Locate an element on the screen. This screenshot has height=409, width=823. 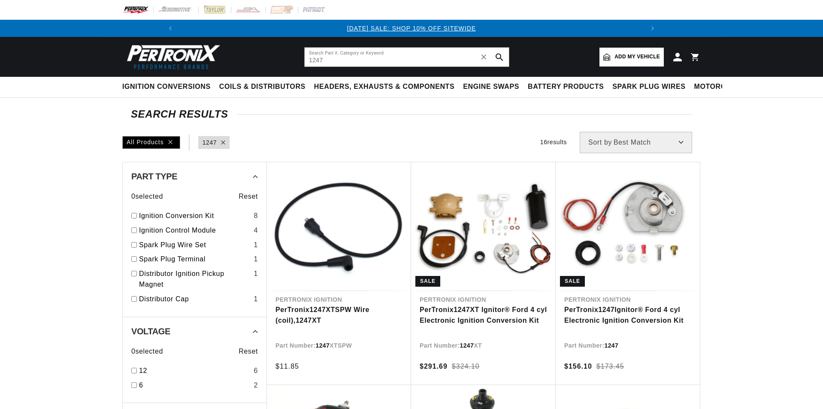
span: Headers, Exhausts & Components is located at coordinates (384, 87).